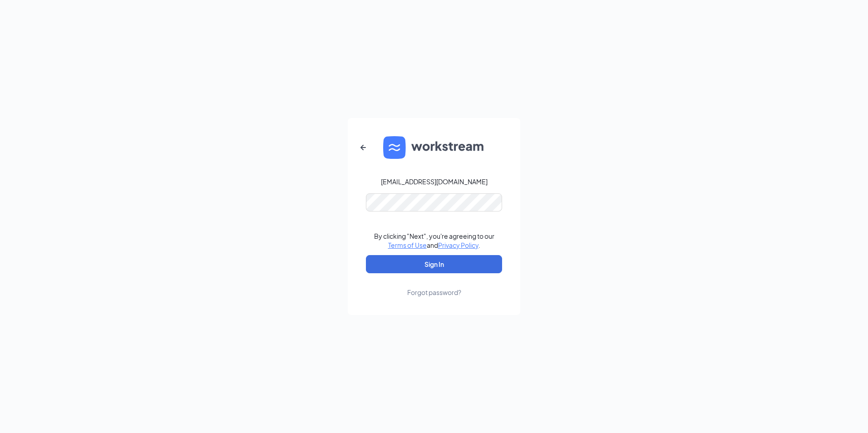  What do you see at coordinates (458, 245) in the screenshot?
I see `a: Privacy Policy` at bounding box center [458, 245].